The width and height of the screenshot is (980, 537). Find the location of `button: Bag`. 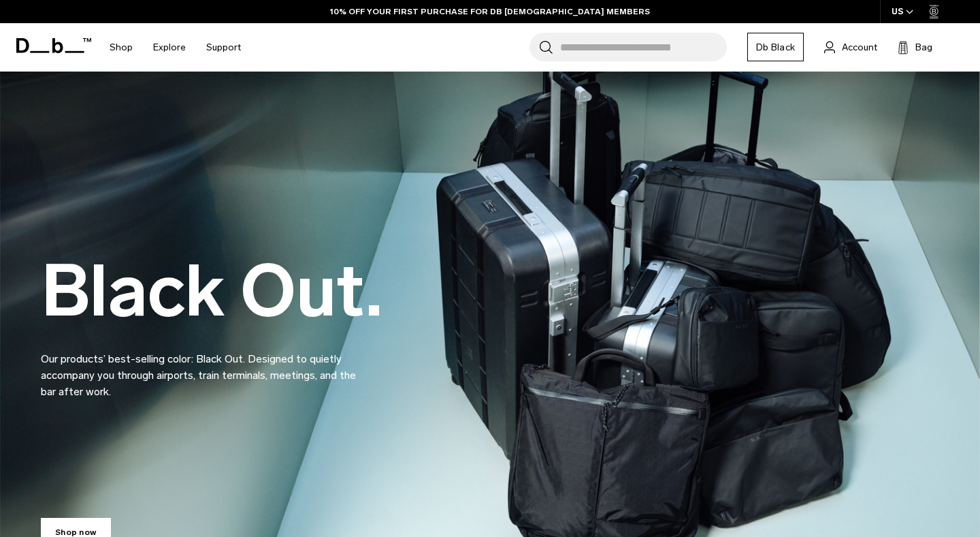

button: Bag is located at coordinates (915, 47).